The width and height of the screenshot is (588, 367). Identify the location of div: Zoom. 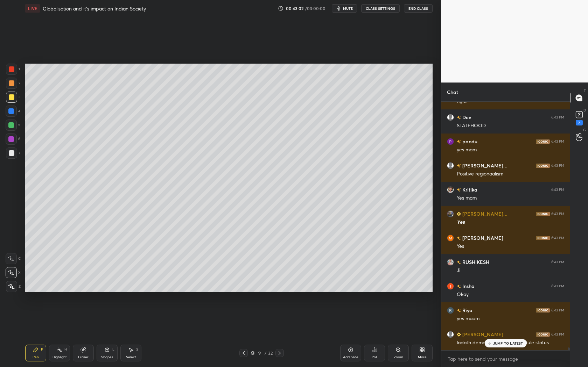
(398, 357).